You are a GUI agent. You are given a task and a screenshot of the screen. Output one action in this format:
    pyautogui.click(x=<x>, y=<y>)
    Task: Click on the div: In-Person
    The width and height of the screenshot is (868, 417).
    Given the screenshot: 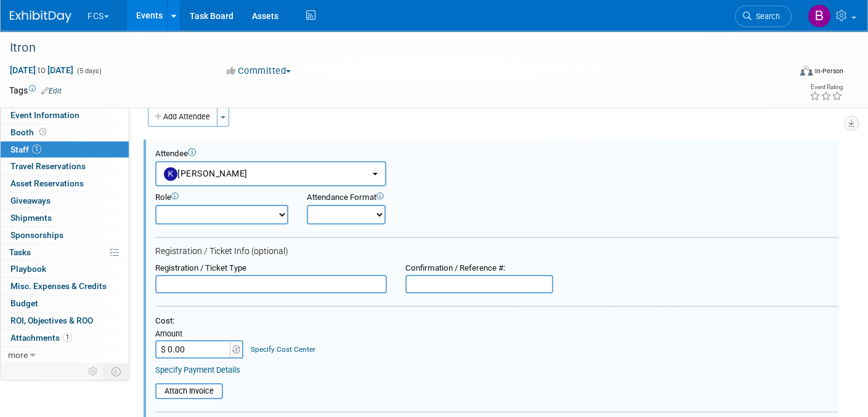 What is the action you would take?
    pyautogui.click(x=829, y=70)
    